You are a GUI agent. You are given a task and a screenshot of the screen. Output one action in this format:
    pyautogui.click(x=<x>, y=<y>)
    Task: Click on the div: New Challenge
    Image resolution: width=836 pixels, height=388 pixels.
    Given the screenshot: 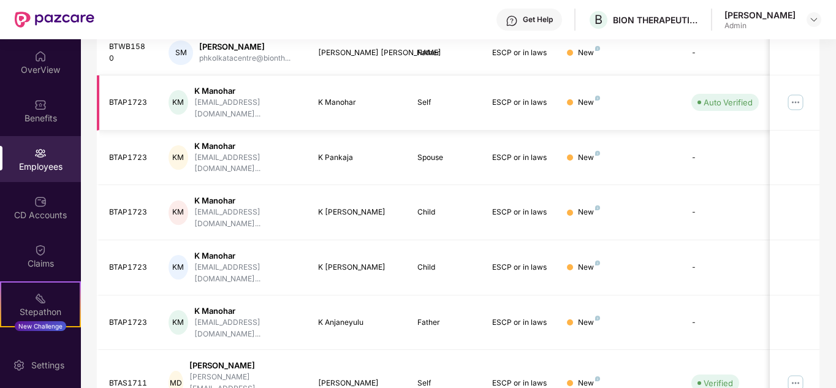 What is the action you would take?
    pyautogui.click(x=40, y=326)
    